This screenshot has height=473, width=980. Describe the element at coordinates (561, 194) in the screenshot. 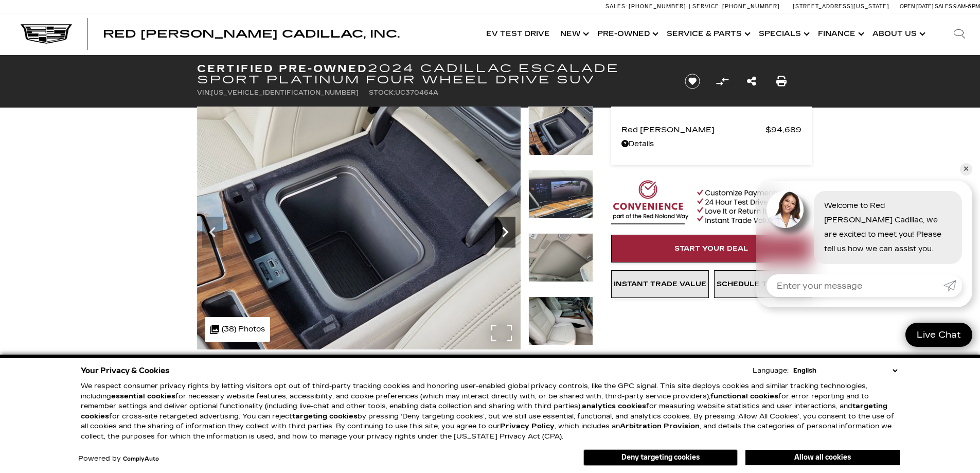

I see `img: Certified Used 2024 Radiant Red Tintcoat Cadillac Sport Platinum image 20` at that location.